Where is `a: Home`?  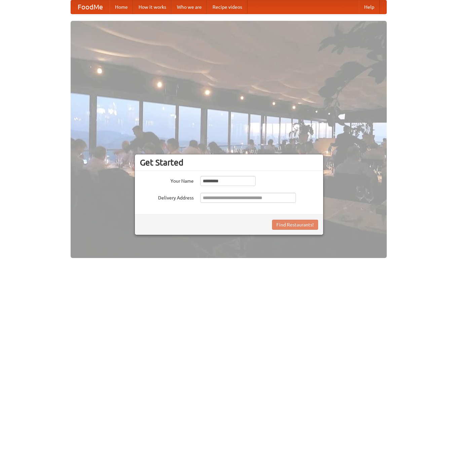 a: Home is located at coordinates (122, 7).